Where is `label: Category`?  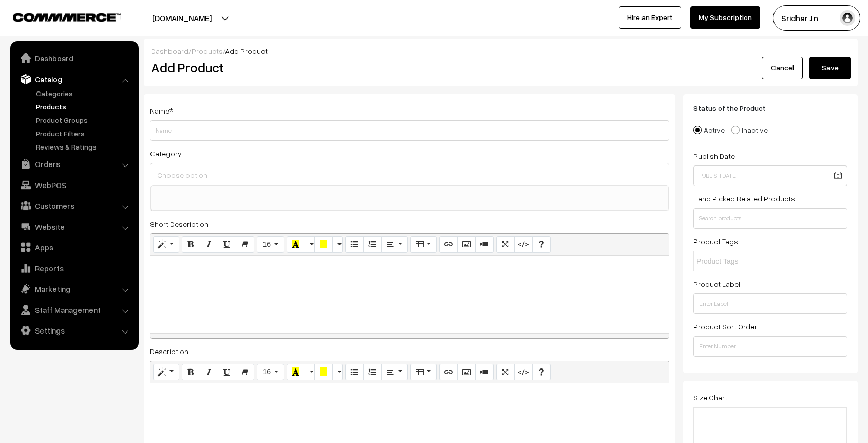 label: Category is located at coordinates (166, 154).